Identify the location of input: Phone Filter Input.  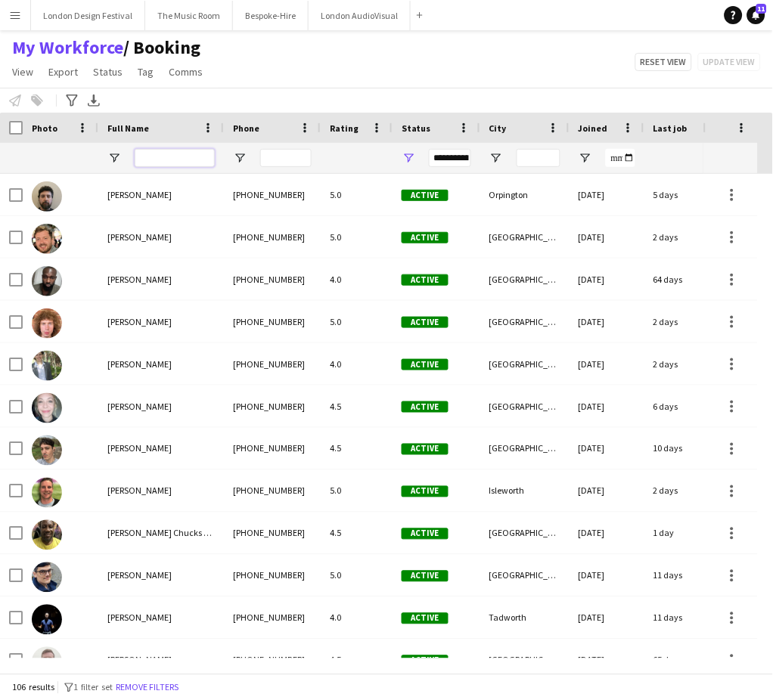
(286, 158).